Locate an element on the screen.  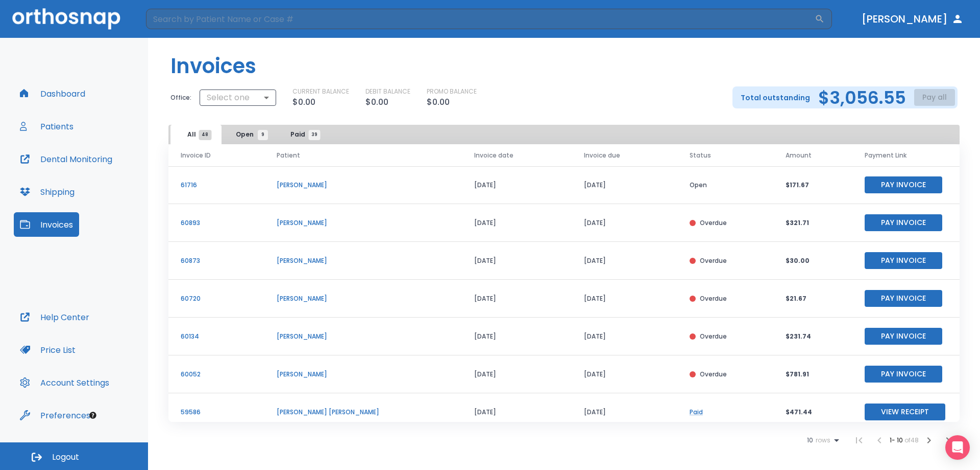
button: Dashboard is located at coordinates (53, 94).